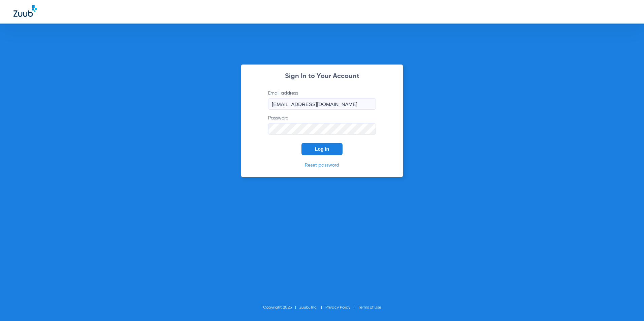  What do you see at coordinates (25, 11) in the screenshot?
I see `img: Zuub Logo` at bounding box center [25, 11].